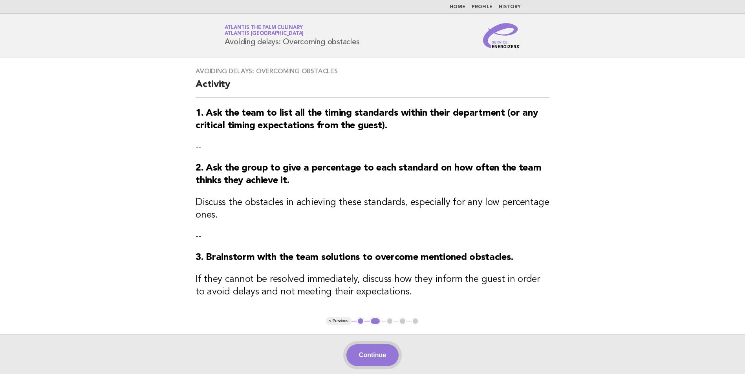 Image resolution: width=745 pixels, height=374 pixels. What do you see at coordinates (372, 209) in the screenshot?
I see `h3: Discuss the obstacles in achieving these standards, especially for any low percentage ones.` at bounding box center [372, 209].